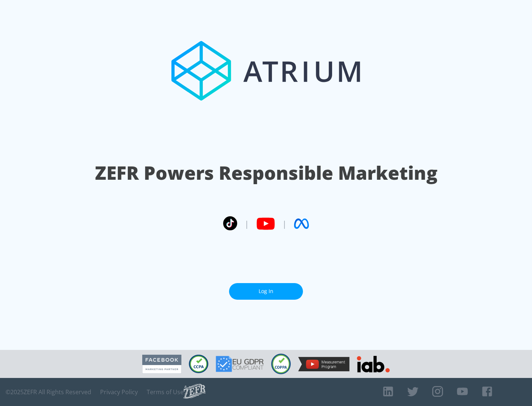 This screenshot has width=532, height=406. Describe the element at coordinates (119, 392) in the screenshot. I see `a: Privacy Policy` at that location.